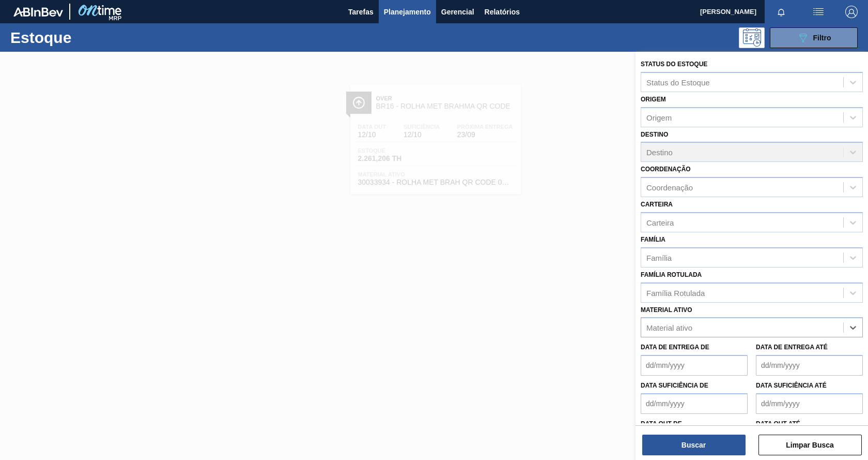 This screenshot has width=868, height=460. What do you see at coordinates (823, 37) in the screenshot?
I see `span: Filtro` at bounding box center [823, 37].